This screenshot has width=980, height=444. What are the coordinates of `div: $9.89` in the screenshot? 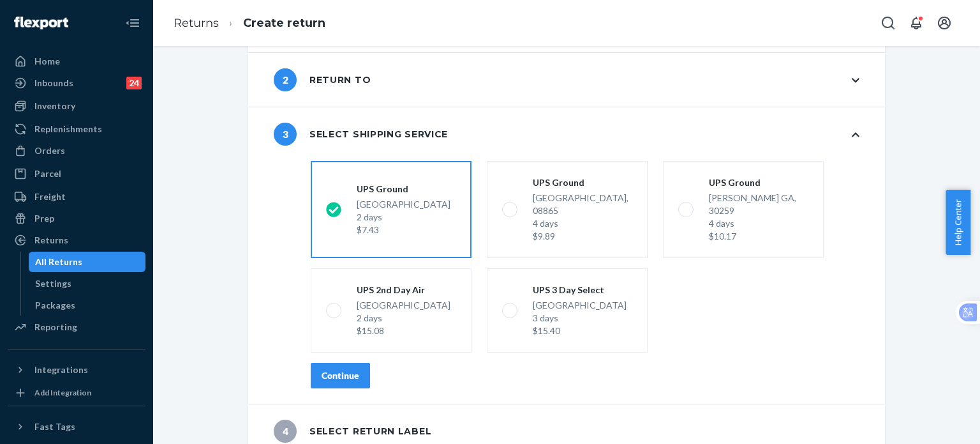 It's located at (583, 237).